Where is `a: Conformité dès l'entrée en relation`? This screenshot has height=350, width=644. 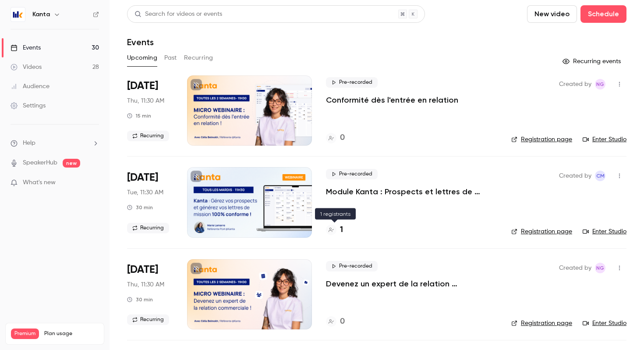 a: Conformité dès l'entrée en relation is located at coordinates (392, 100).